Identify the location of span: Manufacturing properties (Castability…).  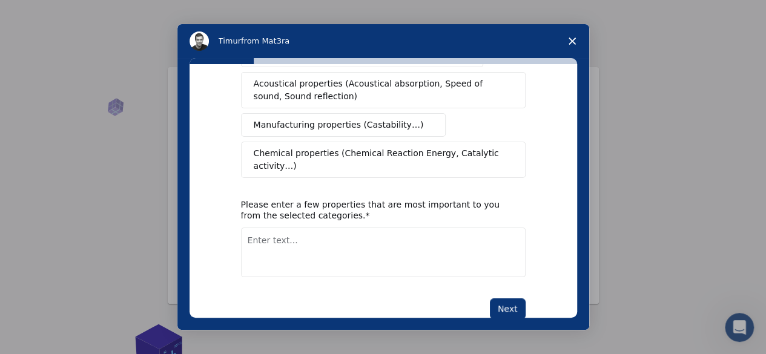
(339, 125).